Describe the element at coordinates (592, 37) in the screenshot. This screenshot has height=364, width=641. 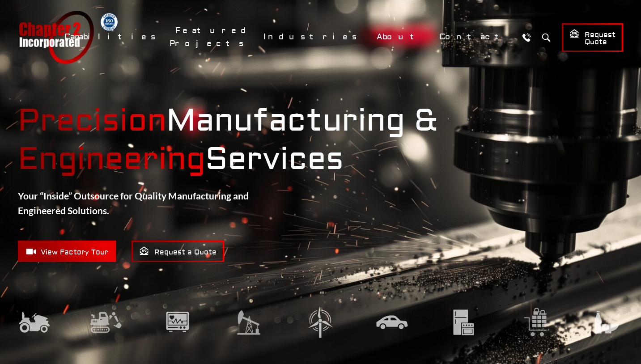
I see `a: Request Quote` at that location.